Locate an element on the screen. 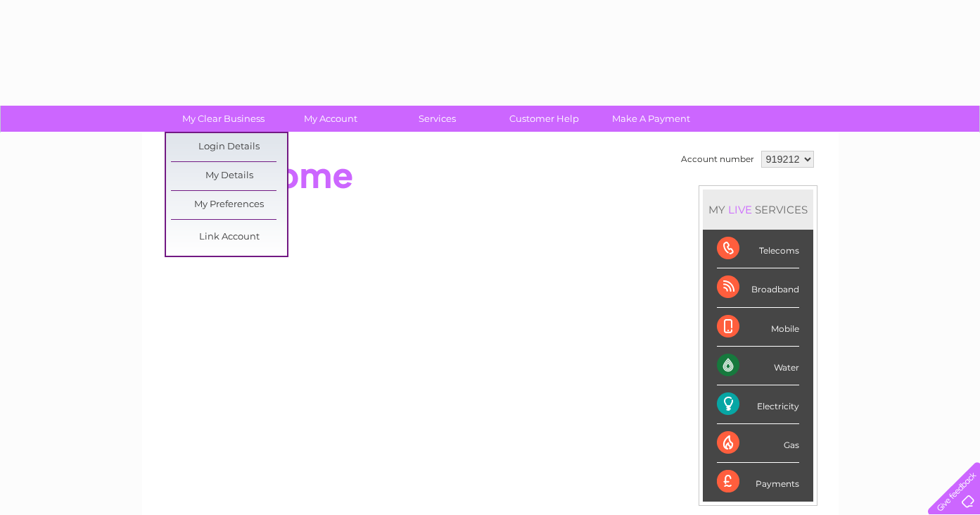  a: Make A Payment is located at coordinates (651, 118).